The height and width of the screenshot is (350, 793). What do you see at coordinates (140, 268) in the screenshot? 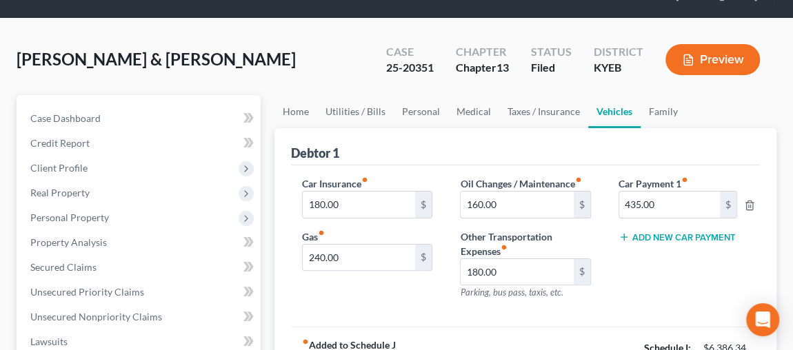
I see `a: Secured Claims` at bounding box center [140, 268].